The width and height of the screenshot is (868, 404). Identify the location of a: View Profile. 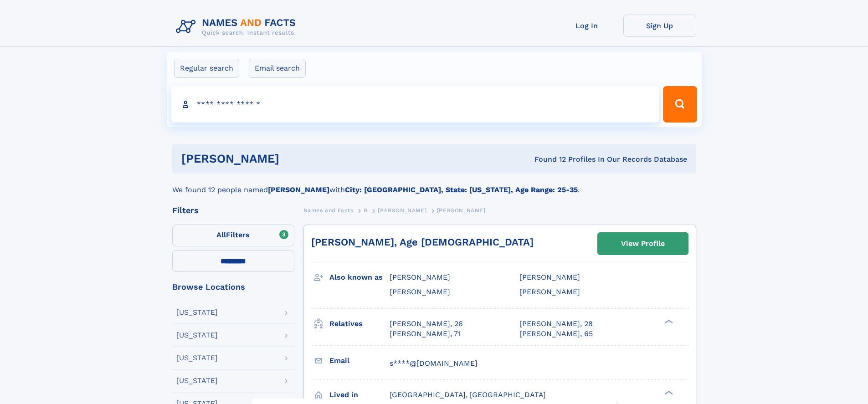
(643, 244).